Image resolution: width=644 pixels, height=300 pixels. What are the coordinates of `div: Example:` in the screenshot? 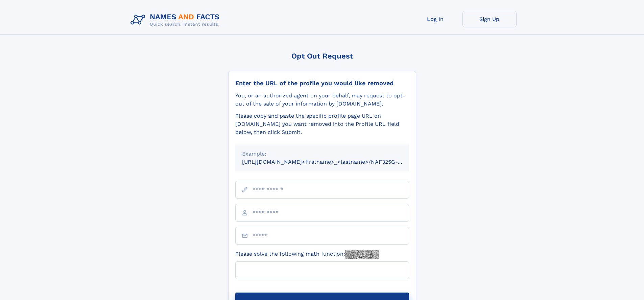 It's located at (322, 154).